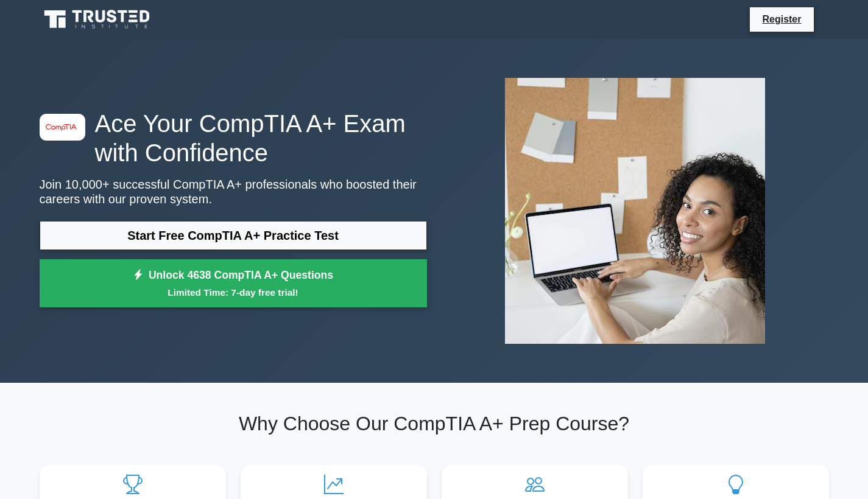 This screenshot has height=499, width=868. What do you see at coordinates (233, 292) in the screenshot?
I see `small: Limited Time: 7-day free trial!` at bounding box center [233, 292].